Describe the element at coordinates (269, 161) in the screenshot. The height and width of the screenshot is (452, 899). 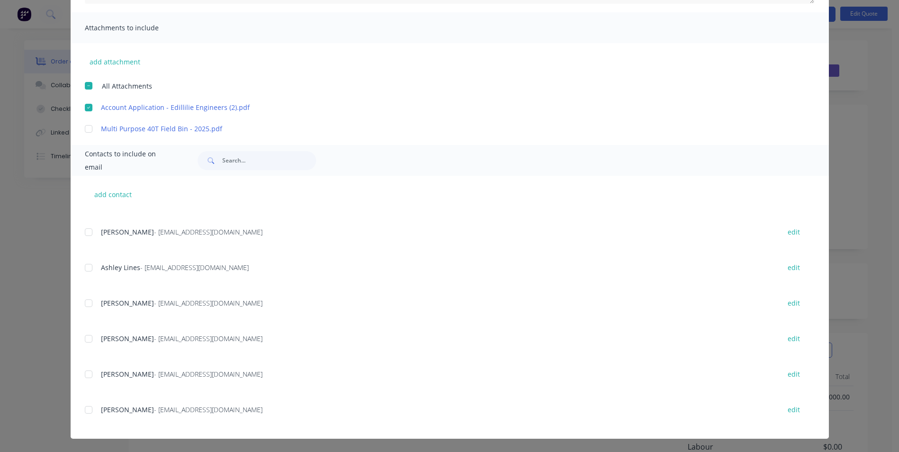
I see `input: Search...` at that location.